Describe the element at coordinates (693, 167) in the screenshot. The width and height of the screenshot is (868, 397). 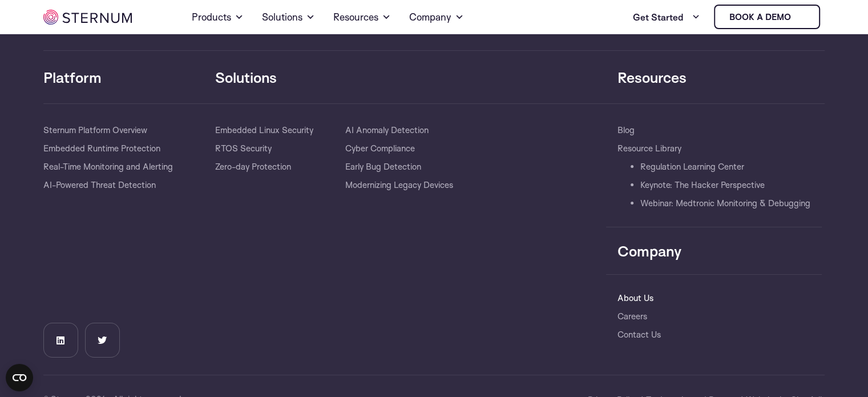
I see `a: Regulation Learning Center` at that location.